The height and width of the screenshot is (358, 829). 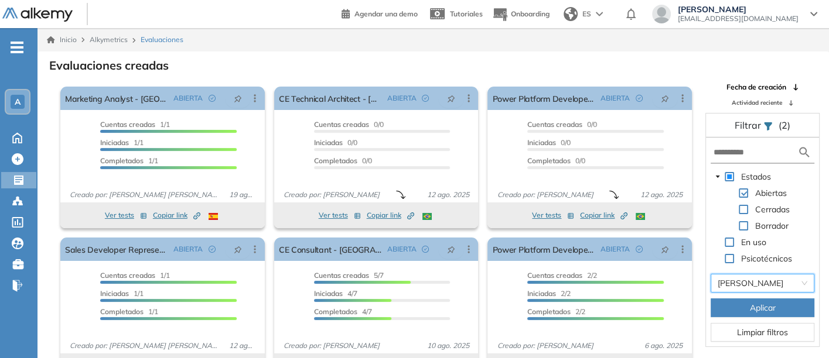 I want to click on a: Agendar una demo, so click(x=379, y=13).